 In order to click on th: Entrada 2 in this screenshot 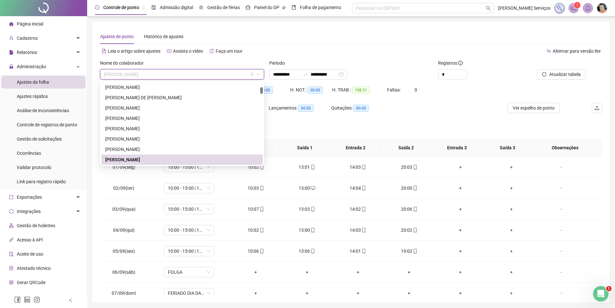, I will do `click(355, 147)`.